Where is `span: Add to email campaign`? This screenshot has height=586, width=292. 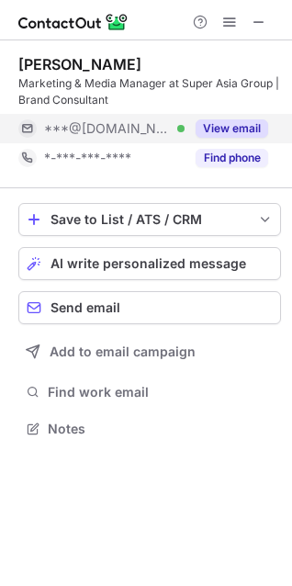
span: Add to email campaign is located at coordinates (122, 352).